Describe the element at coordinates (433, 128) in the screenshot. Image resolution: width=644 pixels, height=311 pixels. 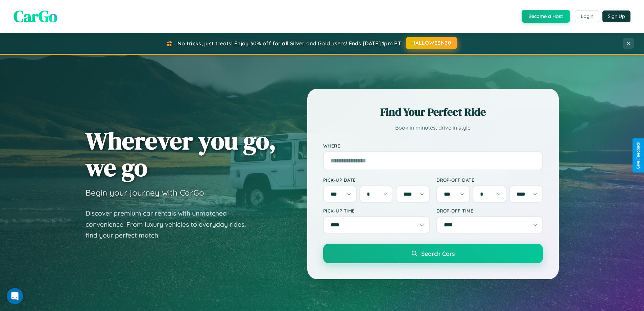
I see `p: Book in minutes, drive in style` at that location.